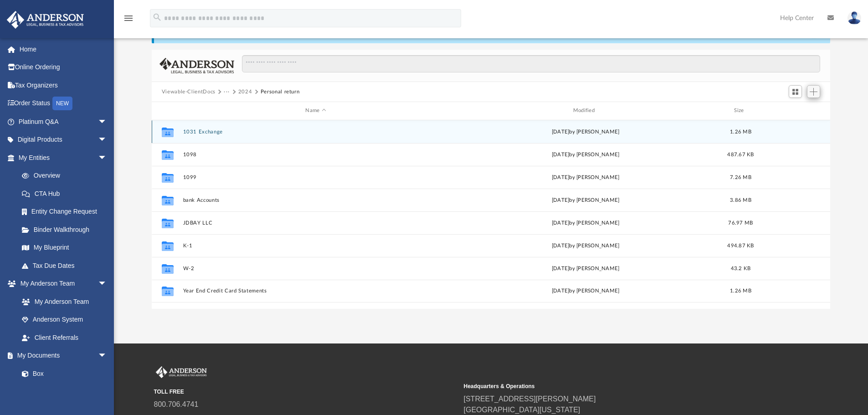  What do you see at coordinates (67, 193) in the screenshot?
I see `a: CTA Hub` at bounding box center [67, 193].